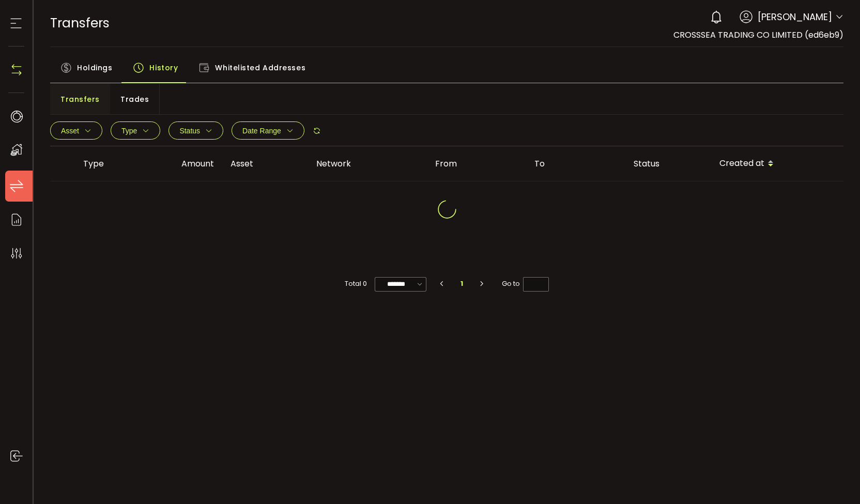  Describe the element at coordinates (190, 131) in the screenshot. I see `span: Status` at that location.